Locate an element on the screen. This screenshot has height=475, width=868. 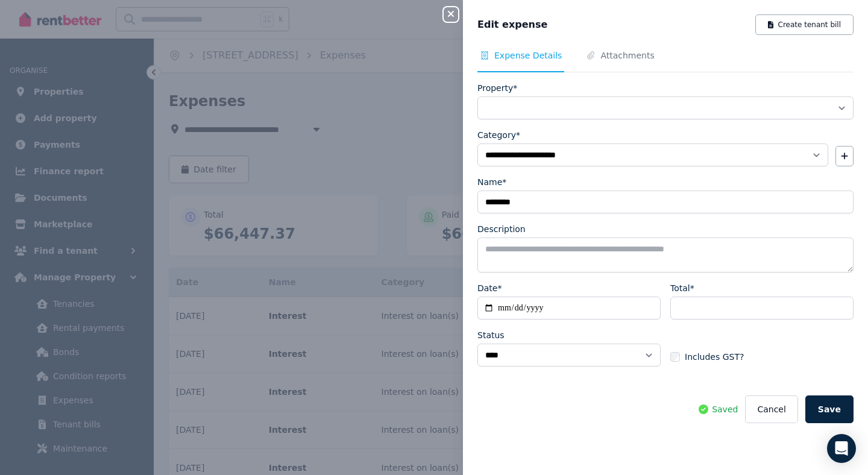
button: Cancel is located at coordinates (771, 409).